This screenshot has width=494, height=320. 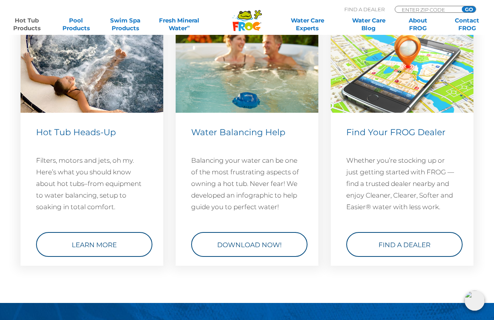 What do you see at coordinates (427, 9) in the screenshot?
I see `input: Zip Code Form` at bounding box center [427, 9].